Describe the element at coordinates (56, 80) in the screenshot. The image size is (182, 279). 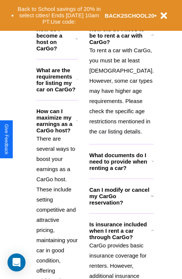
I see `h3: What are the requirements for listing my car on CarGo?` at that location.